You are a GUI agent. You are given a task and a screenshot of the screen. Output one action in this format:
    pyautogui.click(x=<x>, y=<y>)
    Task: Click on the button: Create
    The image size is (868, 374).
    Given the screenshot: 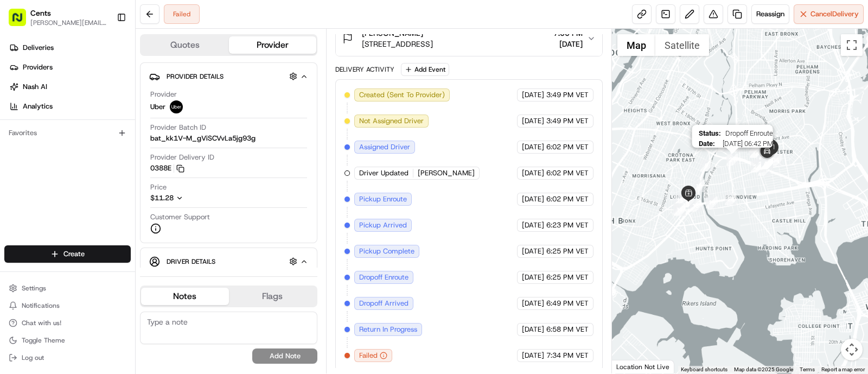 What is the action you would take?
    pyautogui.click(x=67, y=254)
    